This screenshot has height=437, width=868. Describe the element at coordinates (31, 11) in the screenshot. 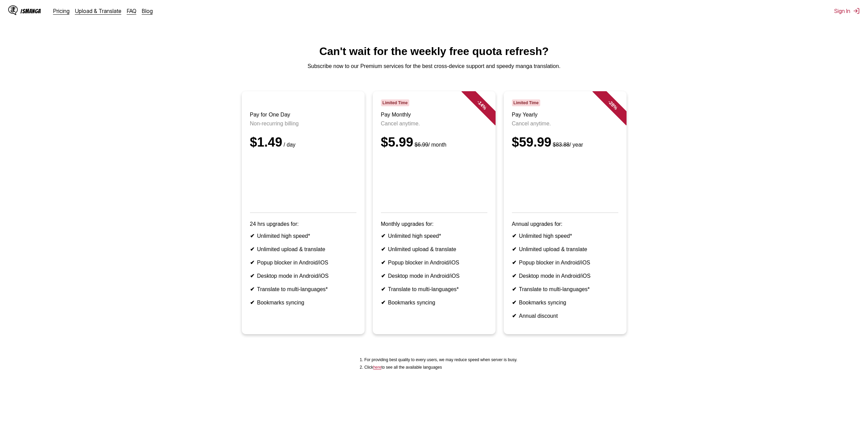

I see `a: IsManga LogoIsManga` at that location.